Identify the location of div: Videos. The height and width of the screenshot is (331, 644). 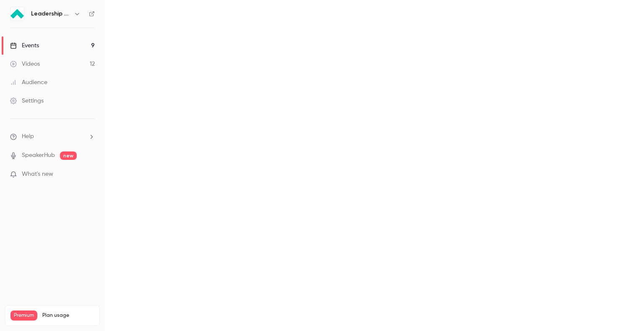
(25, 64).